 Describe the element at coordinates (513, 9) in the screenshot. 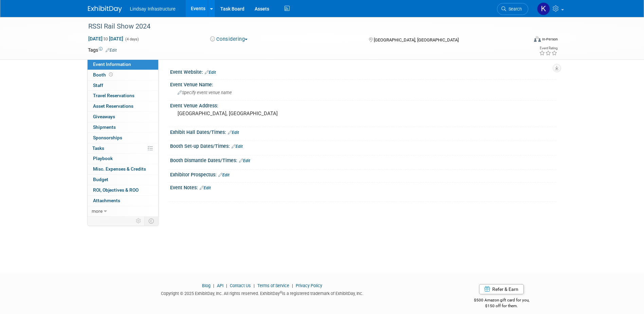

I see `a: Search` at that location.